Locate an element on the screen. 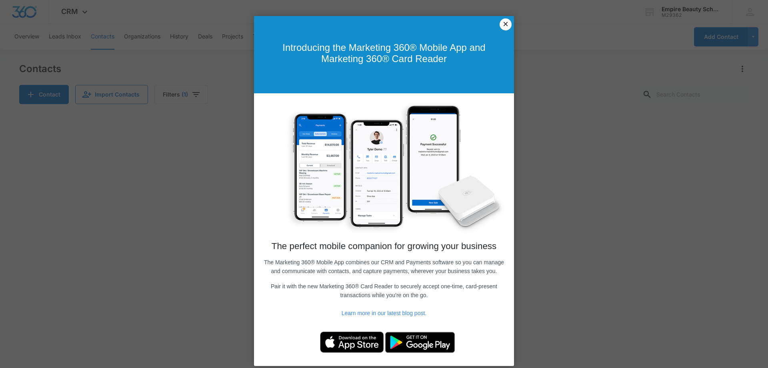 The image size is (768, 368). a: Close modal is located at coordinates (506, 24).